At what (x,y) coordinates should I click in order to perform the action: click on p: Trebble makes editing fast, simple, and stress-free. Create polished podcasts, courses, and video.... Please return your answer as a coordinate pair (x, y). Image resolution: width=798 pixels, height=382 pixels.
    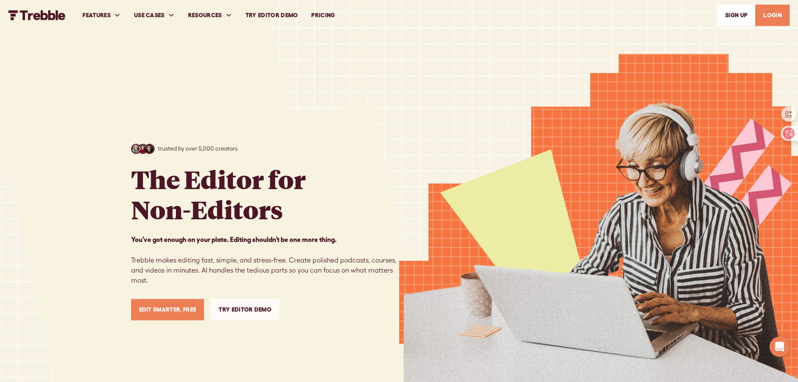
    Looking at the image, I should click on (265, 260).